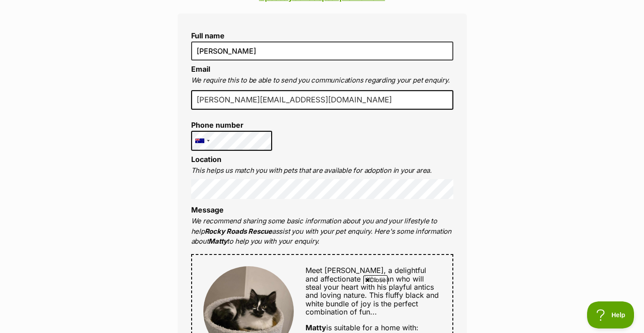  I want to click on label: Location, so click(206, 159).